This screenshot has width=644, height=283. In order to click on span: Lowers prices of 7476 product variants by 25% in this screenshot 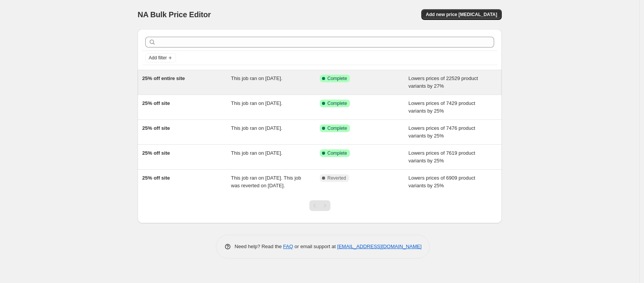, I will do `click(442, 132)`.